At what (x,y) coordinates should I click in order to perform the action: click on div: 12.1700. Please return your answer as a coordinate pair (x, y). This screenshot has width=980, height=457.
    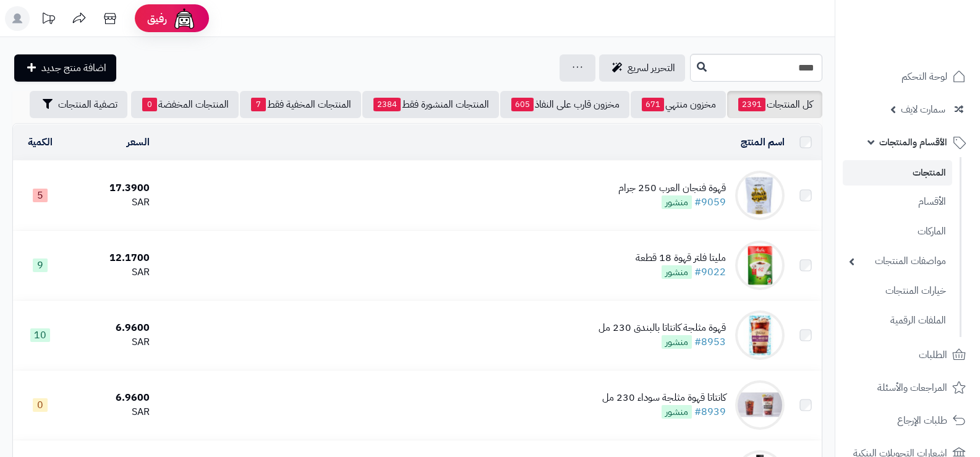
    Looking at the image, I should click on (111, 258).